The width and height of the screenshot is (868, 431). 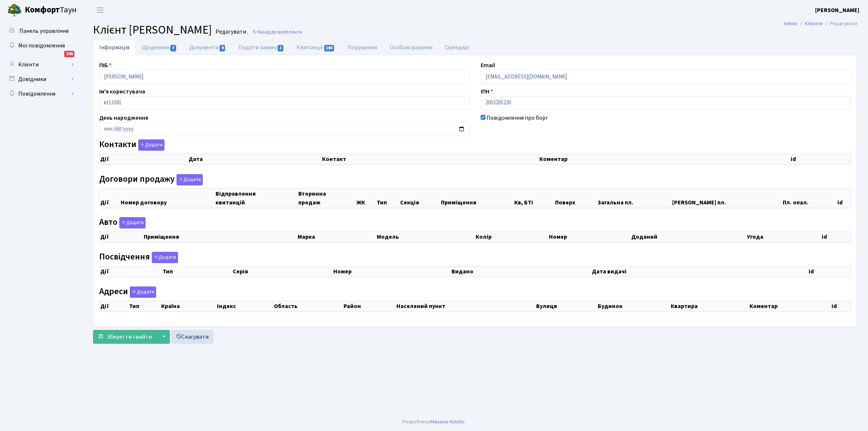 What do you see at coordinates (255, 159) in the screenshot?
I see `th: Дата` at bounding box center [255, 159].